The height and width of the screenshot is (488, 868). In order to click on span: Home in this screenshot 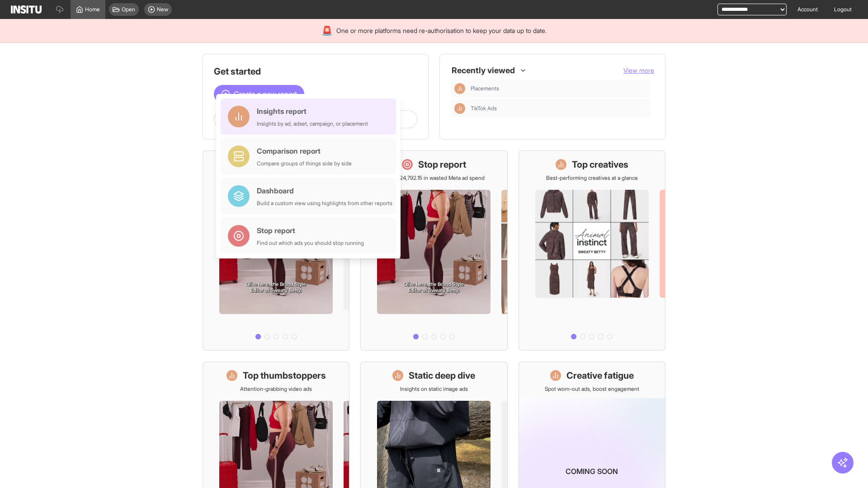, I will do `click(92, 10)`.